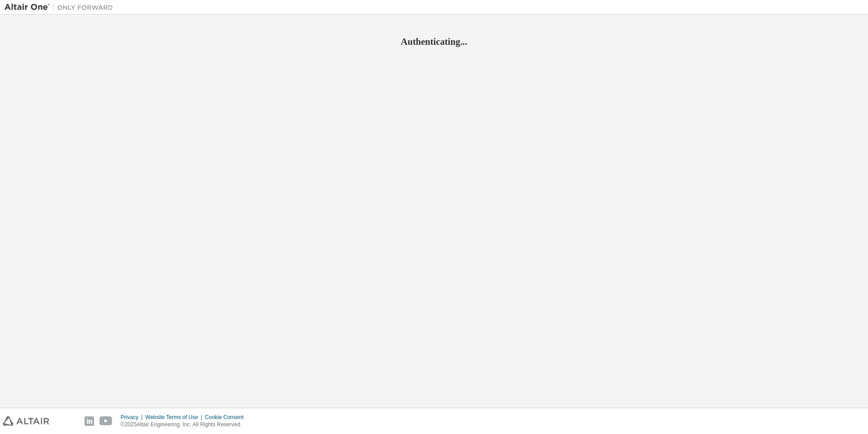  I want to click on div: Privacy, so click(133, 417).